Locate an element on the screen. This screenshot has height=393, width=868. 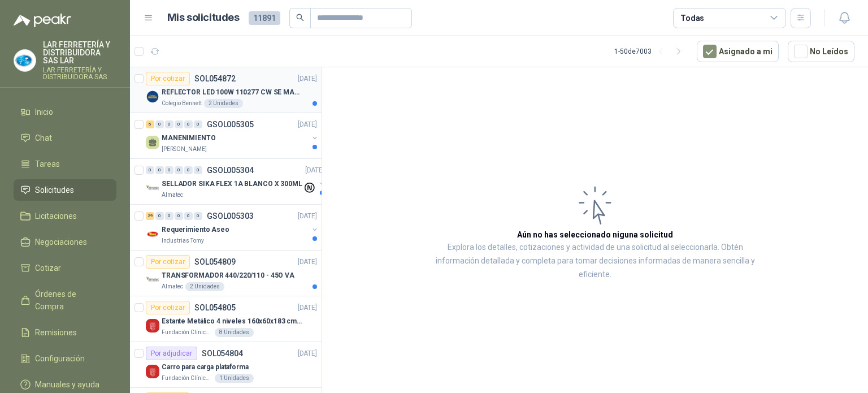
div: 6 is located at coordinates (150, 124).